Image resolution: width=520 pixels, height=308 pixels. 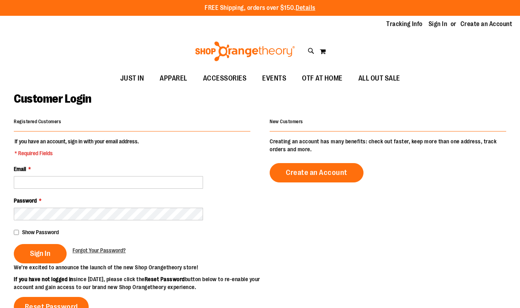 What do you see at coordinates (245, 51) in the screenshot?
I see `img: Shop Orangetheory` at bounding box center [245, 51].